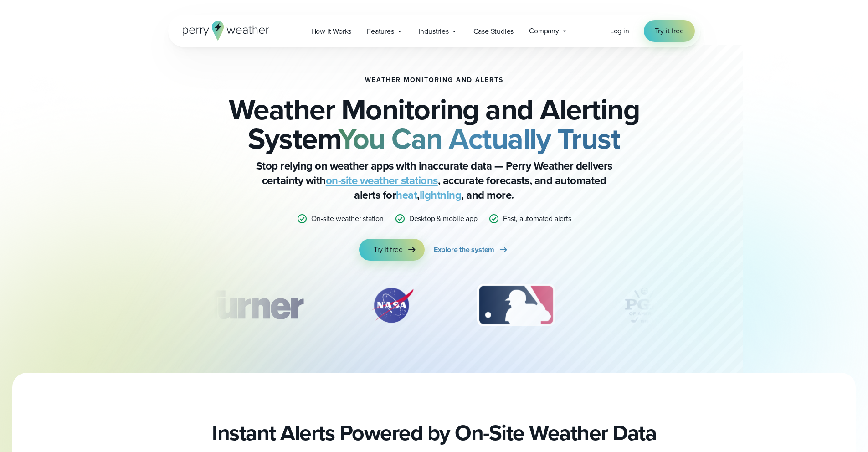 The height and width of the screenshot is (452, 868). I want to click on h2: Instant Alerts Powered by On-Site Weather Data, so click(434, 433).